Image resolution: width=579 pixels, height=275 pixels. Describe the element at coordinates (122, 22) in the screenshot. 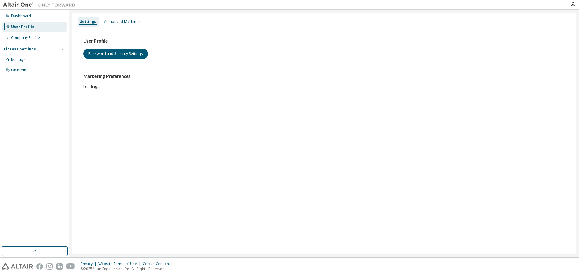

I see `div: Authorized Machines` at that location.